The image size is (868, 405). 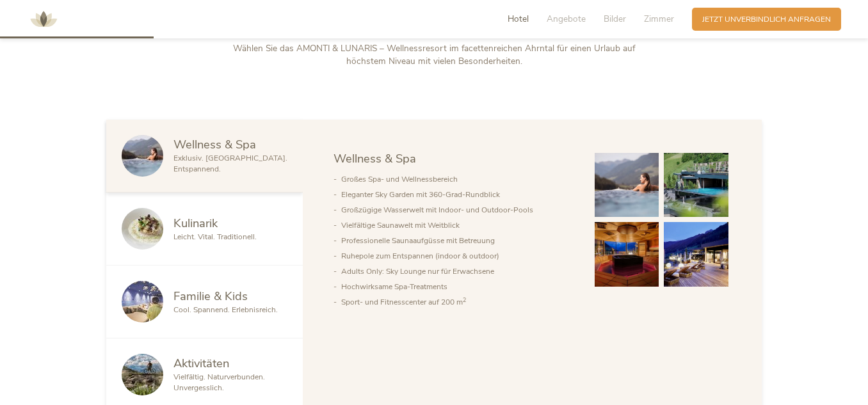 I want to click on span: Angebote, so click(x=566, y=19).